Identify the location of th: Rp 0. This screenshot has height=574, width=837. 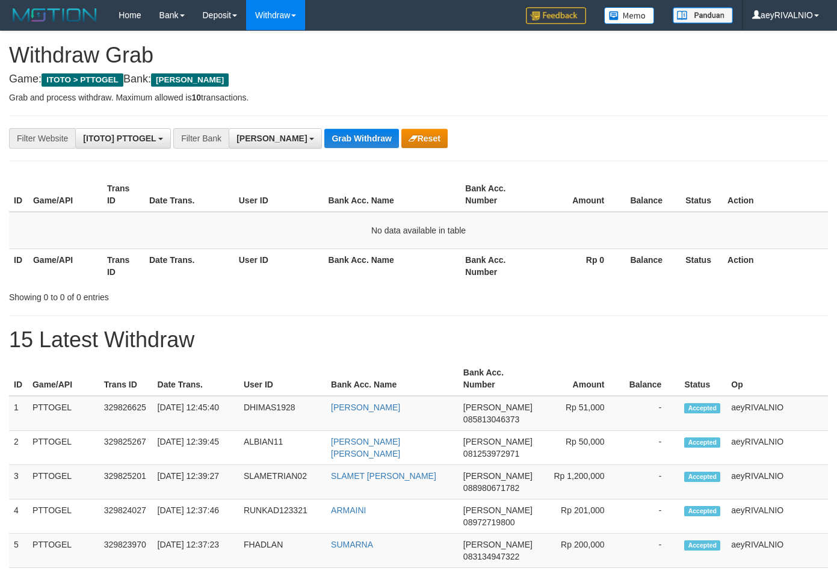
(578, 265).